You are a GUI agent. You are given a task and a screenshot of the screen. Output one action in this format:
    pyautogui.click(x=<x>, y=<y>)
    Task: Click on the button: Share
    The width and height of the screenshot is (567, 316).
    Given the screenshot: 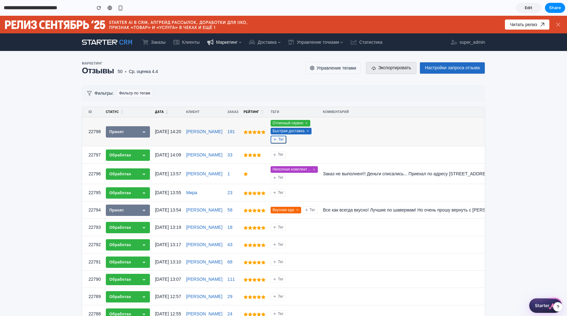 What is the action you would take?
    pyautogui.click(x=555, y=8)
    